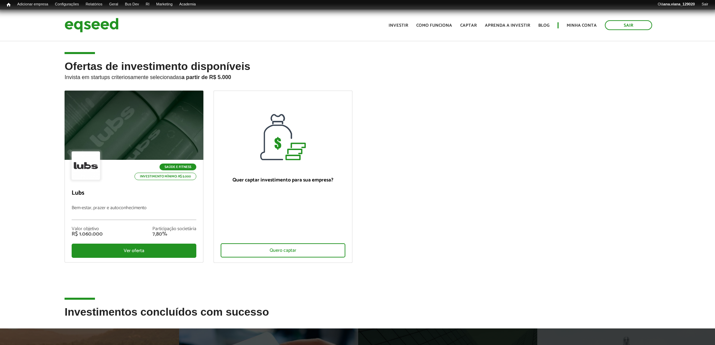  What do you see at coordinates (581, 25) in the screenshot?
I see `a: Minha conta` at bounding box center [581, 25].